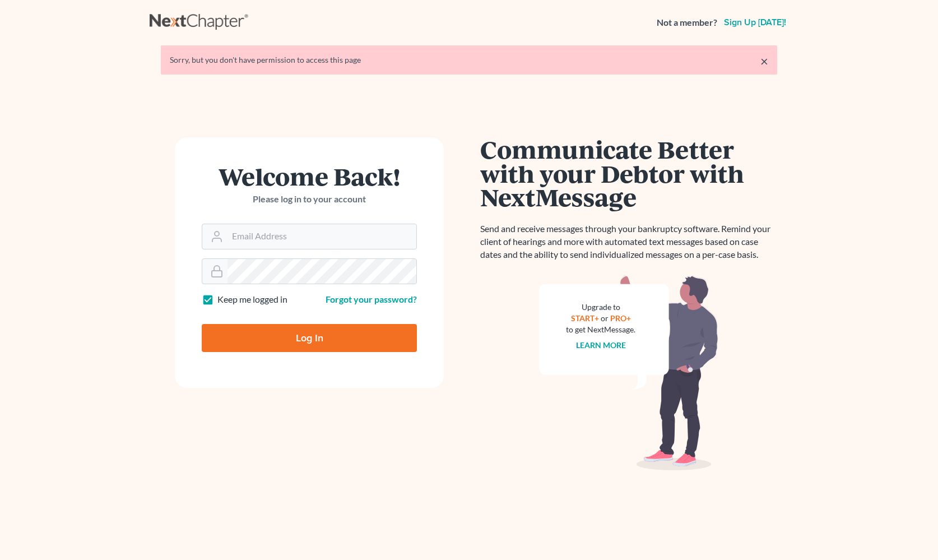 The width and height of the screenshot is (938, 560). What do you see at coordinates (628, 242) in the screenshot?
I see `p: Send and receive messages through your bankruptcy software. Remind your client of hearings and mo...` at bounding box center [628, 242].